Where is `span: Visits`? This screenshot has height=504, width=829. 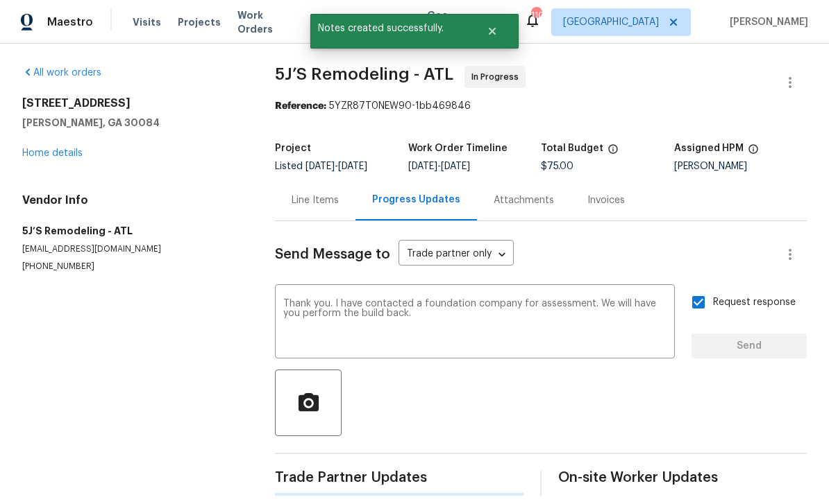
span: Visits is located at coordinates (147, 23).